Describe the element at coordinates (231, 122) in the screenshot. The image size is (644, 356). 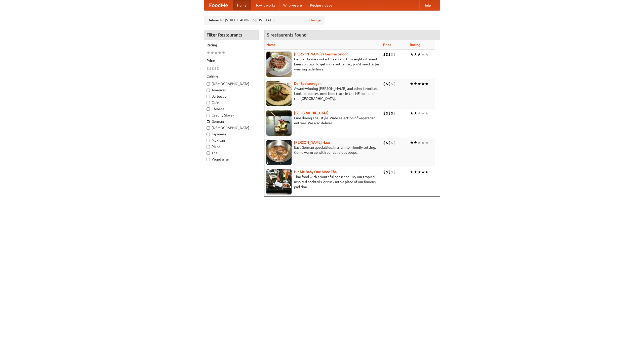
I see `label: German` at that location.